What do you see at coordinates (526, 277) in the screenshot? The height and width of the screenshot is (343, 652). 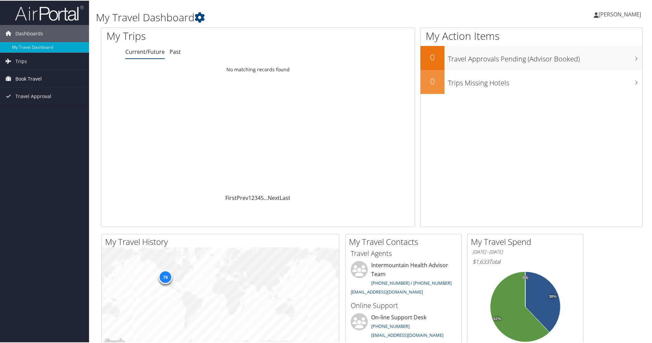 I see `tspan: 0%` at bounding box center [526, 277].